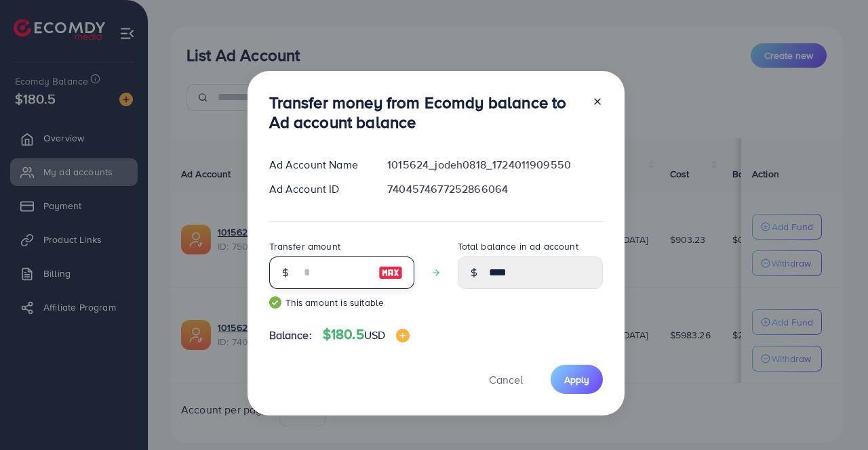 This screenshot has height=450, width=868. What do you see at coordinates (317, 165) in the screenshot?
I see `div: Ad Account Name` at bounding box center [317, 165].